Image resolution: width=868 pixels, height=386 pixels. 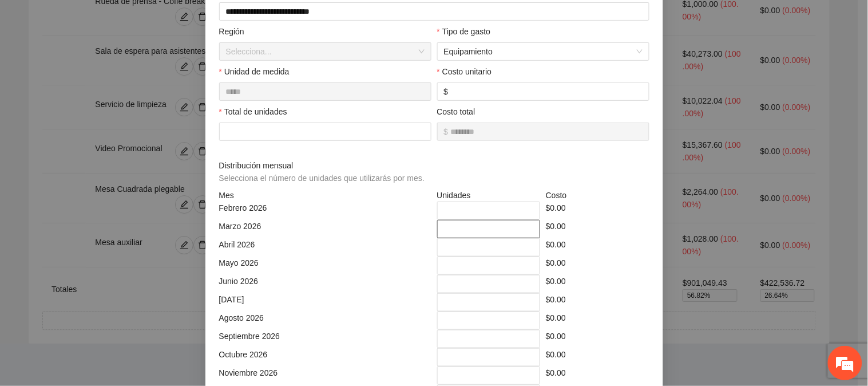 What do you see at coordinates (325, 376) in the screenshot?
I see `div: Noviembre 2026` at bounding box center [325, 376].